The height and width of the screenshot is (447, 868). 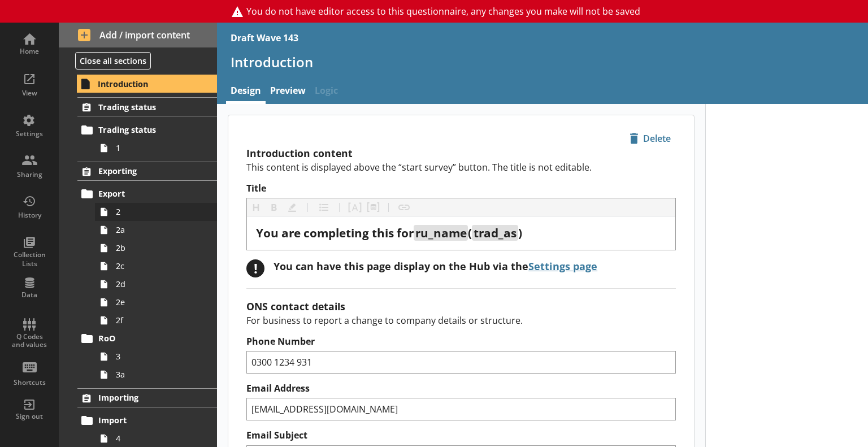 What do you see at coordinates (114, 60) in the screenshot?
I see `button: Close all sections` at bounding box center [114, 60].